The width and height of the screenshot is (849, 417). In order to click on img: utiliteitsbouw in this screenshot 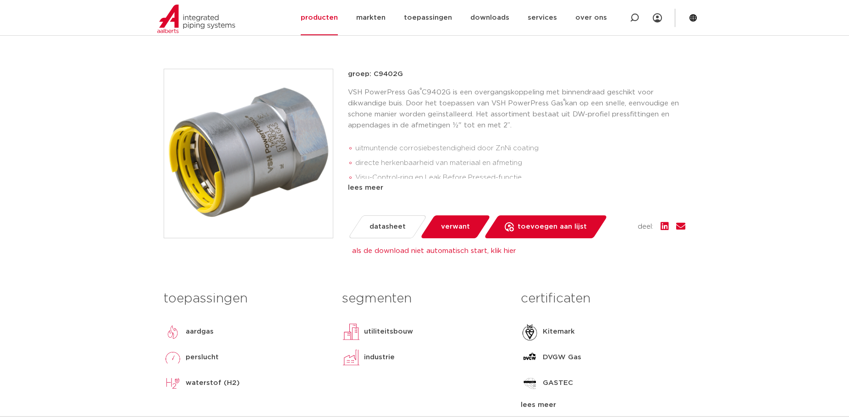, I will do `click(351, 332)`.